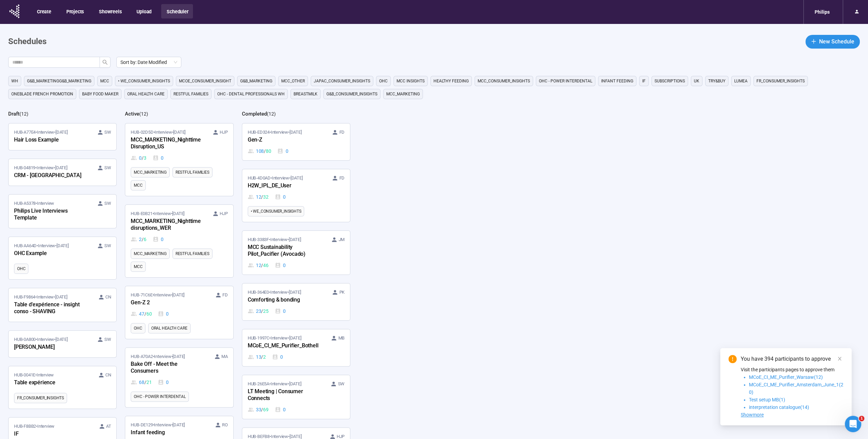  What do you see at coordinates (52, 383) in the screenshot?
I see `div: Table expérience` at bounding box center [52, 383].